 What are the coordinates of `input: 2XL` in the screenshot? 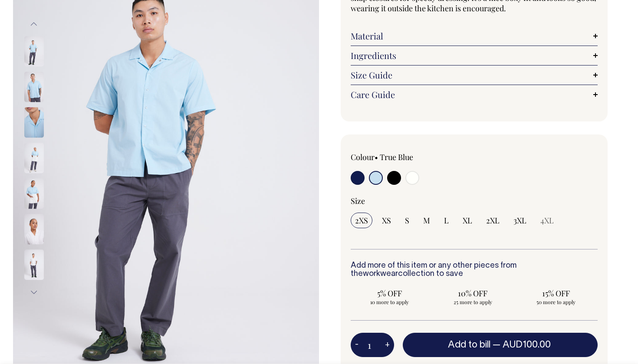 It's located at (493, 221).